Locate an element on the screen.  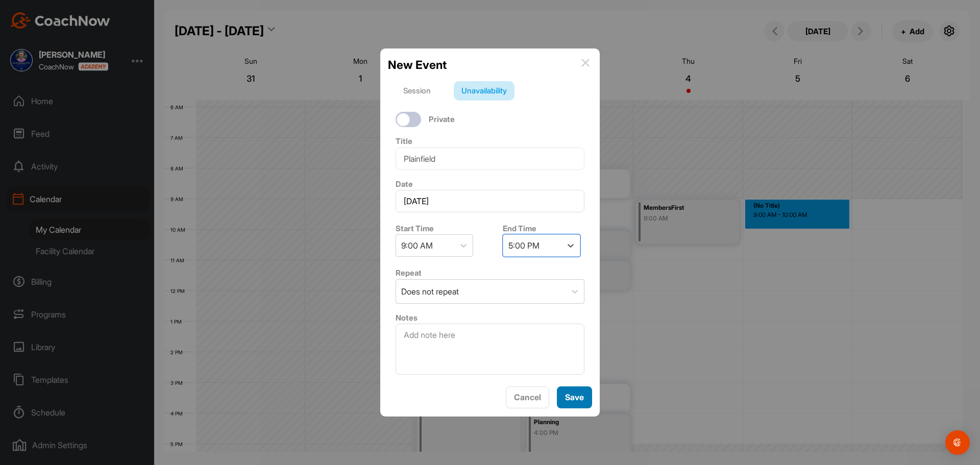
div: Open Intercom Messenger is located at coordinates (957, 442).